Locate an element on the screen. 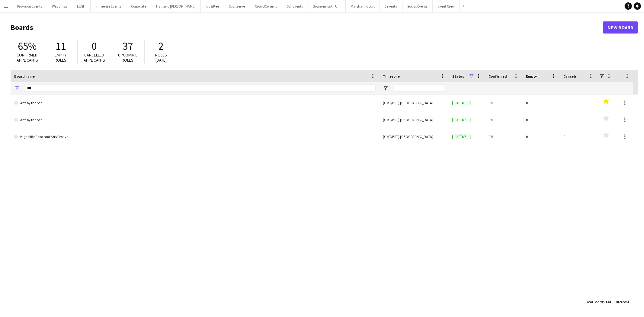 The width and height of the screenshot is (644, 317). button: Stir Events is located at coordinates (295, 6).